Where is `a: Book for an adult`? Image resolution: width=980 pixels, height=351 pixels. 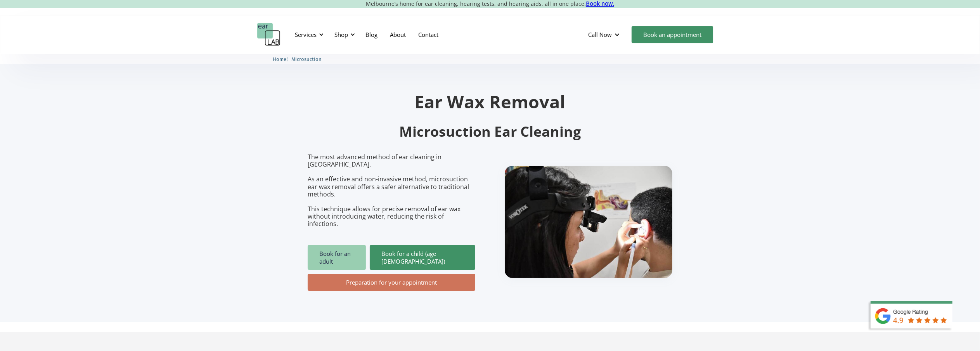
a: Book for an adult is located at coordinates (337, 258).